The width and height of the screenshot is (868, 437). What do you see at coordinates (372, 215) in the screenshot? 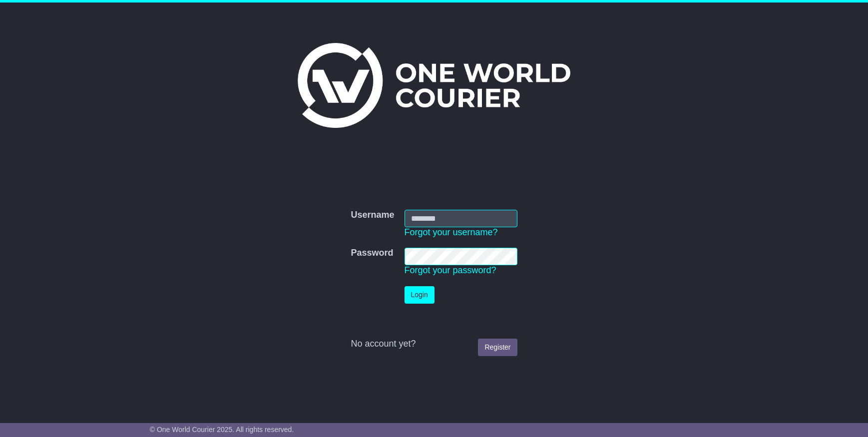
I see `label: Username` at bounding box center [372, 215].